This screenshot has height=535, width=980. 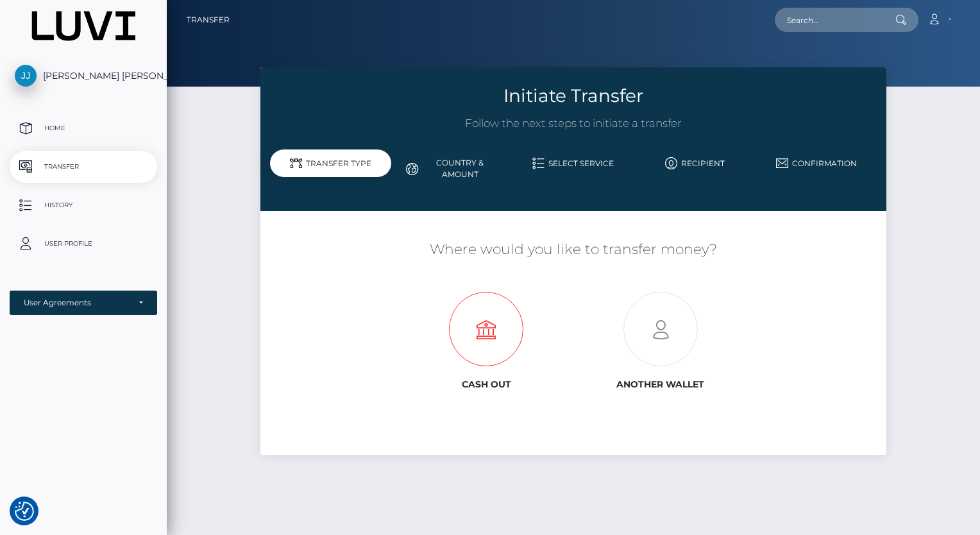 What do you see at coordinates (331, 163) in the screenshot?
I see `div: Transfer Type` at bounding box center [331, 163].